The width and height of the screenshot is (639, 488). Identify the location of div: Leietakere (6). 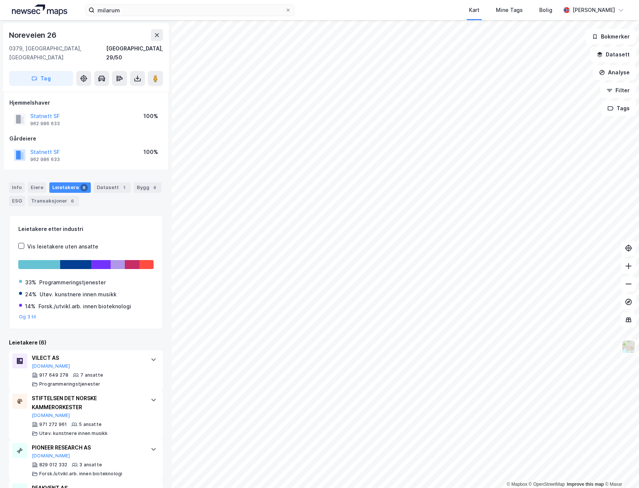
(86, 342).